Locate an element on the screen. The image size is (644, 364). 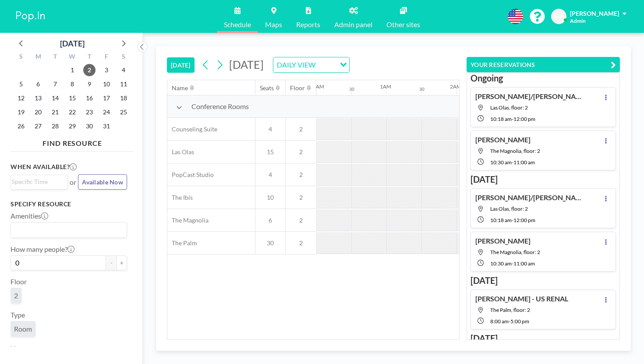
span: Tuesday, October 14, 2025 is located at coordinates (55, 98).